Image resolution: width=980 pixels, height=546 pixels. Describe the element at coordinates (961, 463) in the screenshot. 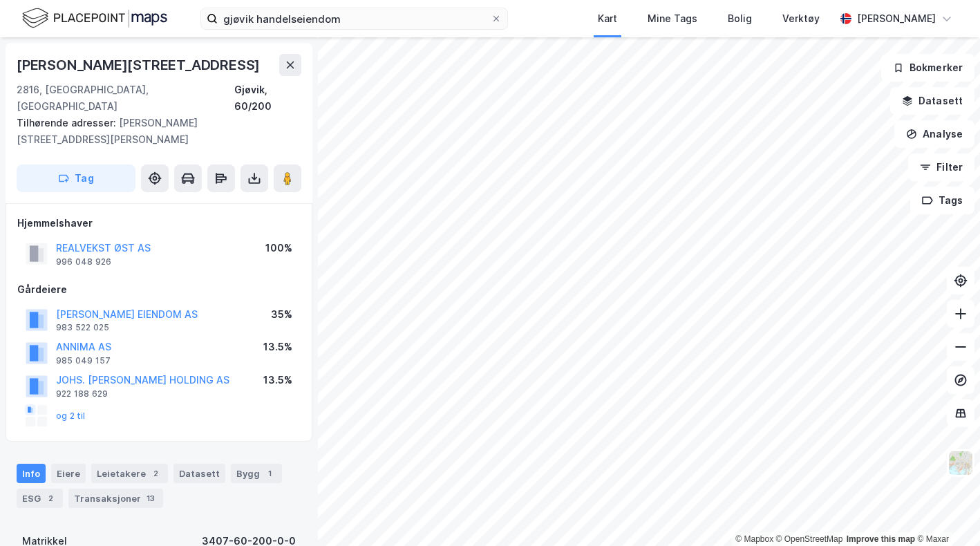

I see `img: Z` at that location.